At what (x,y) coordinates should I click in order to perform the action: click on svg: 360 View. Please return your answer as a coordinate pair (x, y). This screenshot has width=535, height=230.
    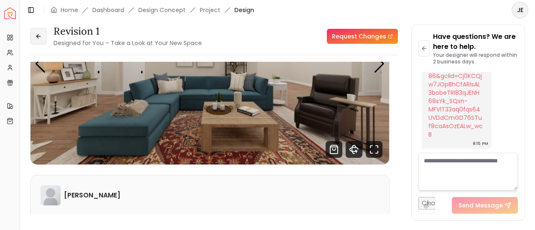
    Looking at the image, I should click on (354, 150).